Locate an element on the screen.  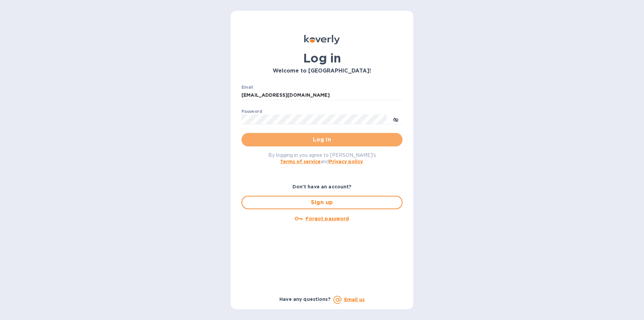
button: toggle password visibility is located at coordinates (396, 119).